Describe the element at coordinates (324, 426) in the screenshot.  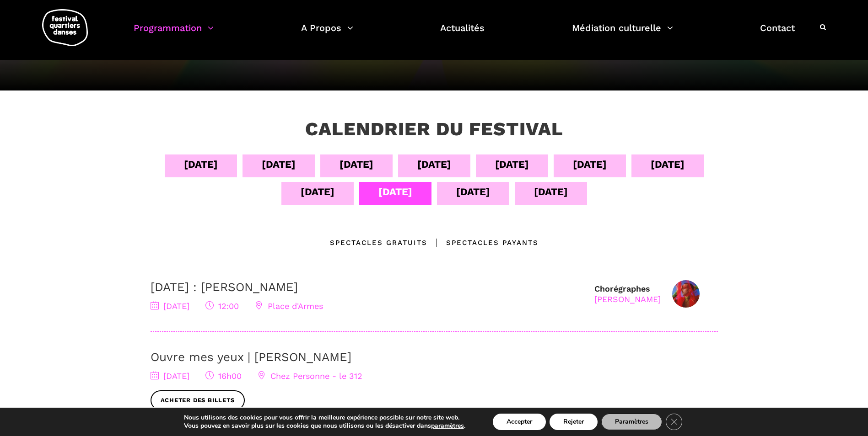
I see `p: Vous pouvez en savoir plus sur les cookies que nous utilisons ou les désactiver dans .` at that location.